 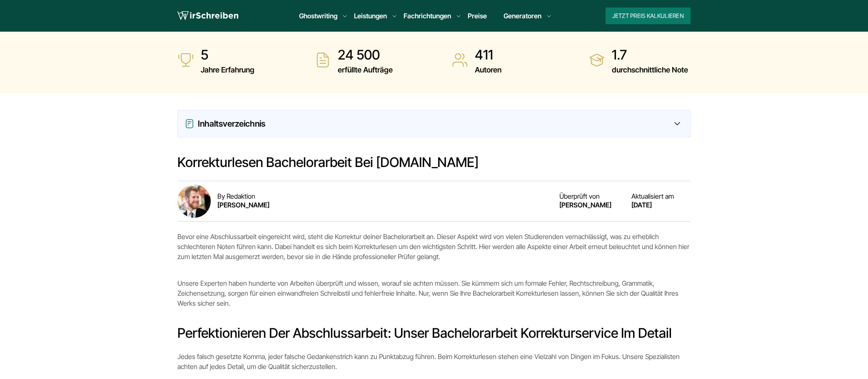 What do you see at coordinates (319, 16) in the screenshot?
I see `a: Ghostwriting` at bounding box center [319, 16].